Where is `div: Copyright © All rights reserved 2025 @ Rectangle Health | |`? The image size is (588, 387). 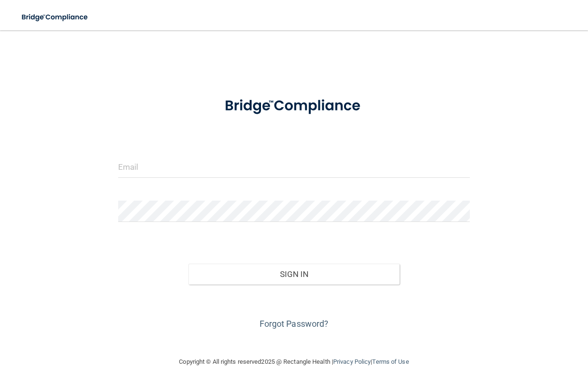 div: Copyright © All rights reserved 2025 @ Rectangle Health | | is located at coordinates (295, 362).